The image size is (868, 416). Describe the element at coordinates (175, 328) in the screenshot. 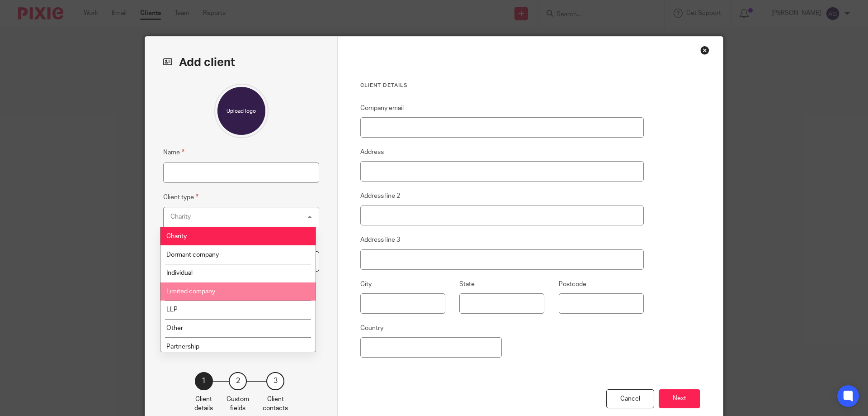

I see `span: Other` at that location.